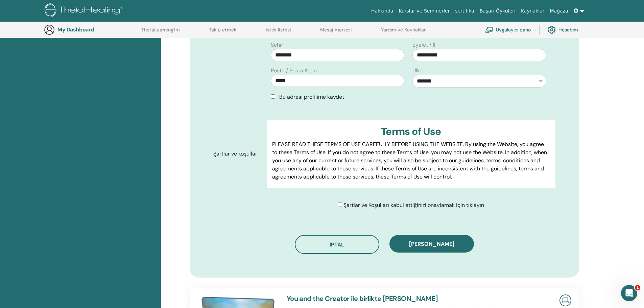 The height and width of the screenshot is (308, 644). I want to click on h3: My Dashboard, so click(91, 29).